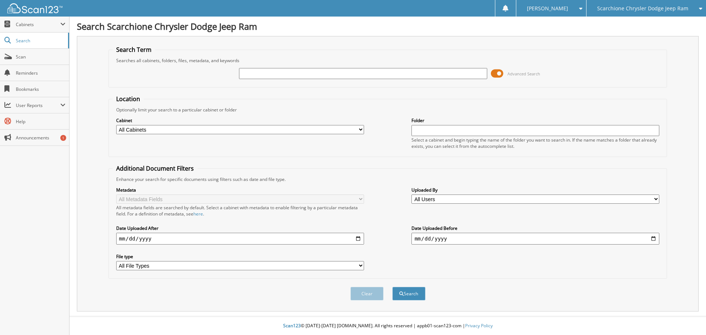 This screenshot has width=706, height=335. Describe the element at coordinates (40, 73) in the screenshot. I see `span: Reminders` at that location.